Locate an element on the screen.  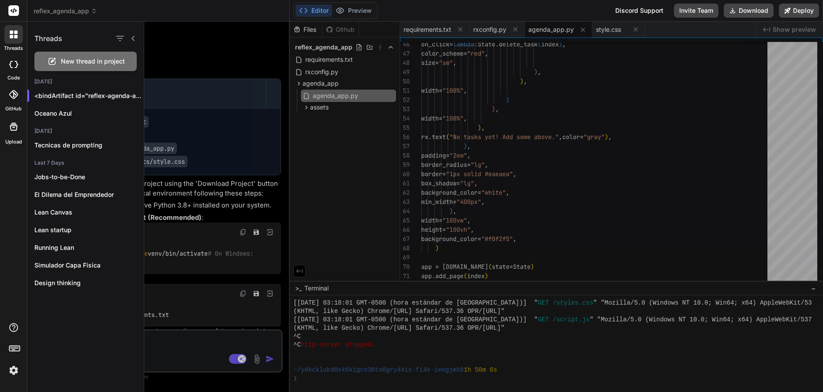
button: Invite Team is located at coordinates (696, 11).